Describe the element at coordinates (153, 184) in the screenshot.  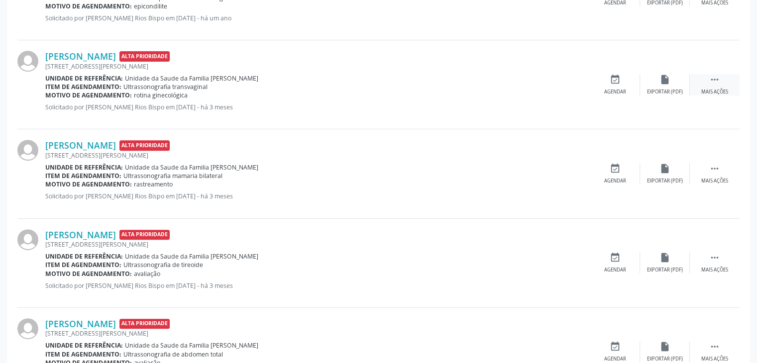
I see `span: rastreamento` at that location.